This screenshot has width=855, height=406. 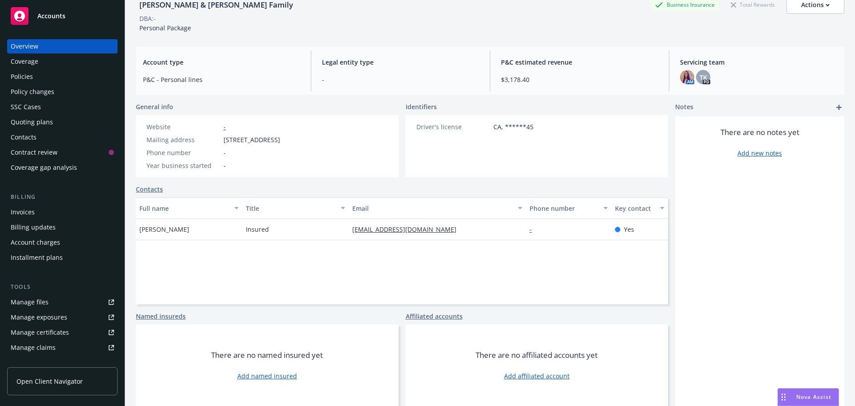 What do you see at coordinates (62, 363) in the screenshot?
I see `a: Manage BORs` at bounding box center [62, 363].